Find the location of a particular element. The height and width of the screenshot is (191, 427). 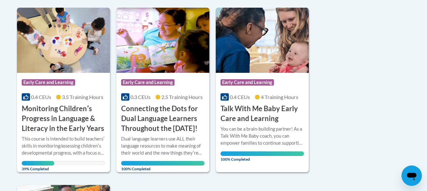

span: 4 Training Hours is located at coordinates (280, 97).